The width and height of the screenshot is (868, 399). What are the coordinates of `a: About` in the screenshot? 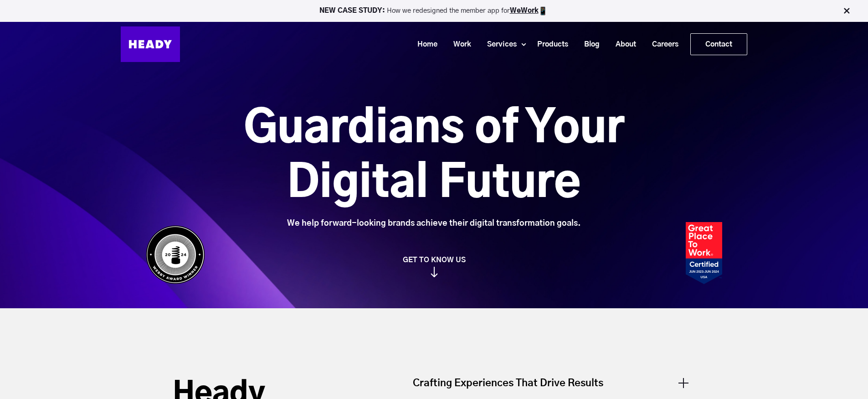 It's located at (623, 44).